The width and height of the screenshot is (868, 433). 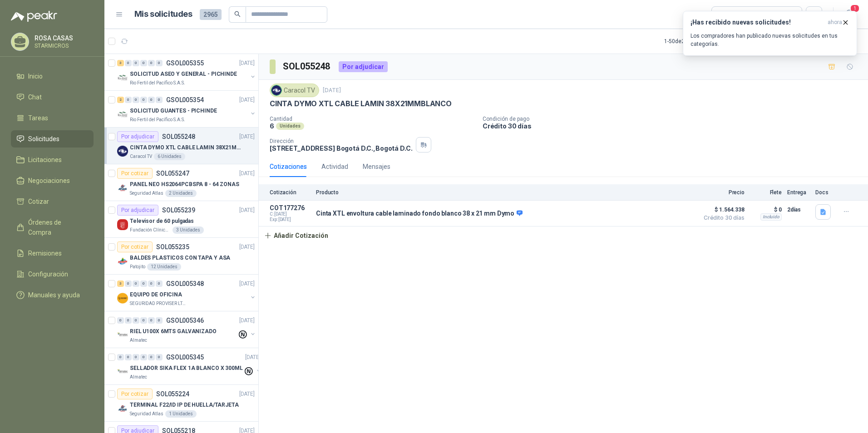 What do you see at coordinates (290, 126) in the screenshot?
I see `div: Unidades` at bounding box center [290, 126].